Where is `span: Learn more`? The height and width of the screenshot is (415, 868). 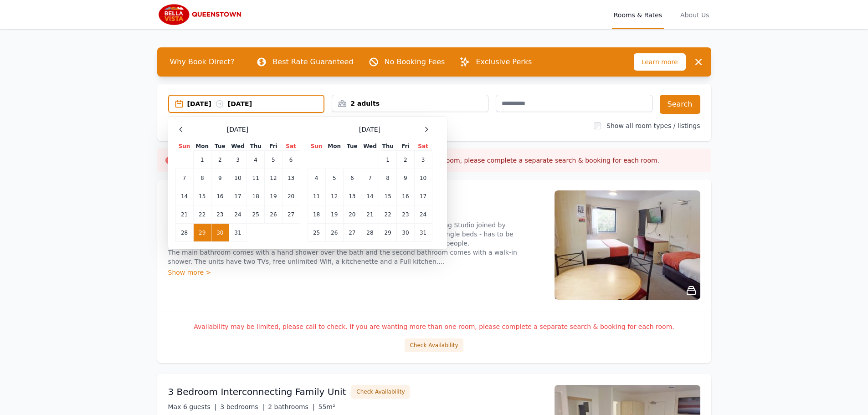
span: Learn more is located at coordinates (660, 62).